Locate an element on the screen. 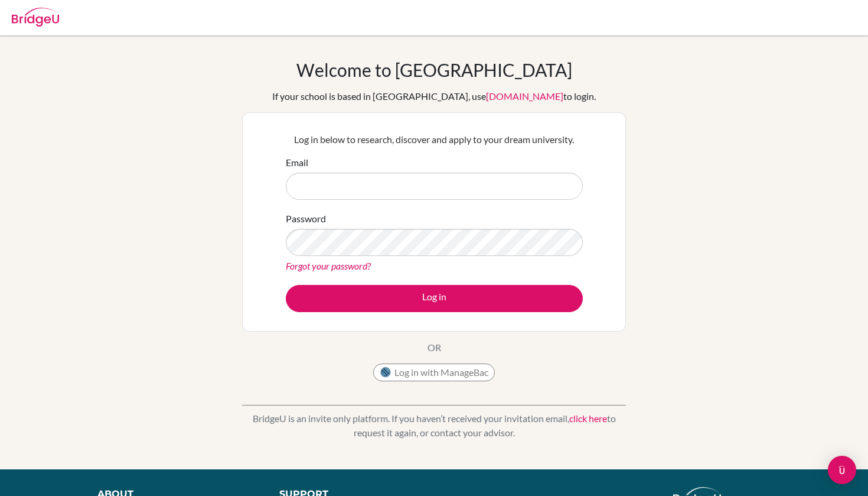  p: Log in below to research, discover and apply to your dream university. is located at coordinates (434, 140).